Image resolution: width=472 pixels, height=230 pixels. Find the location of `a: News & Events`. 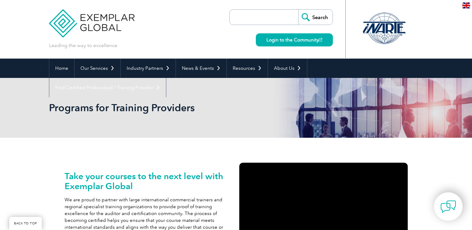

a: News & Events is located at coordinates (201, 68).